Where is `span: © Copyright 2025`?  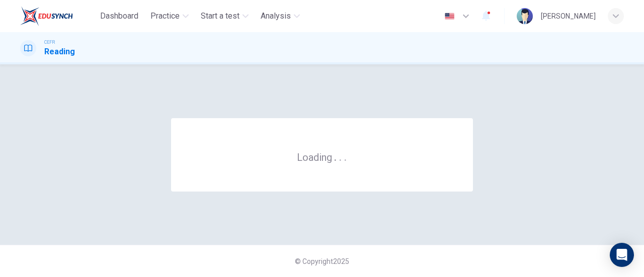 span: © Copyright 2025 is located at coordinates (322, 261).